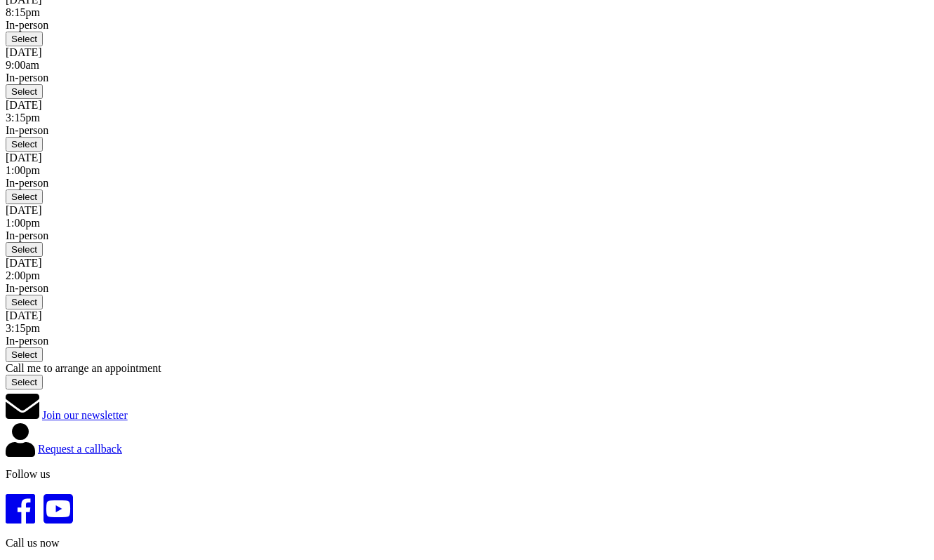  I want to click on div: Call me to arrange an appointment, so click(466, 369).